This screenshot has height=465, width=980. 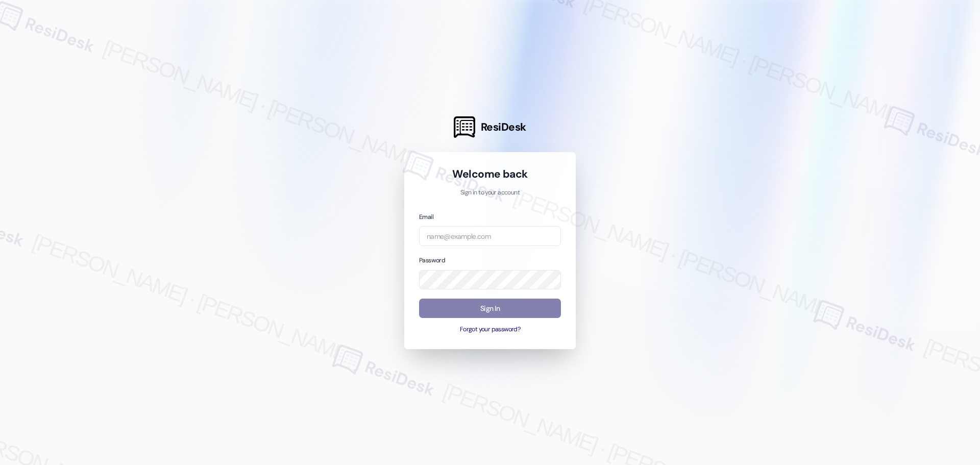 I want to click on button: Sign In, so click(x=490, y=308).